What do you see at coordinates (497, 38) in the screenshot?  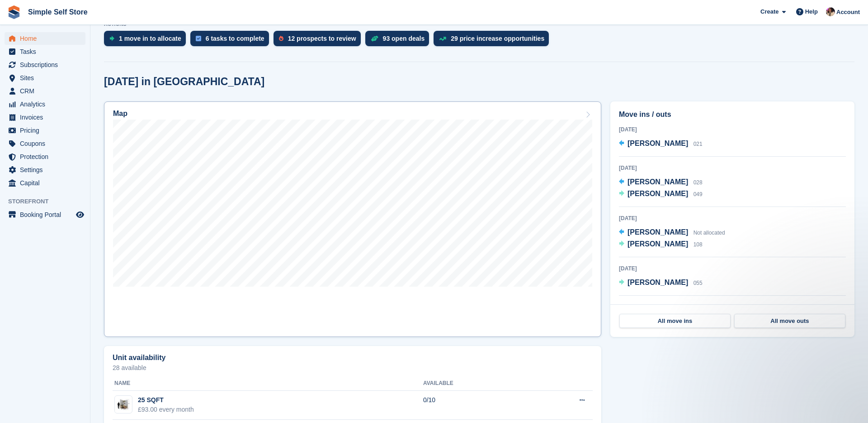 I see `div: 29 price increase opportunities` at bounding box center [497, 38].